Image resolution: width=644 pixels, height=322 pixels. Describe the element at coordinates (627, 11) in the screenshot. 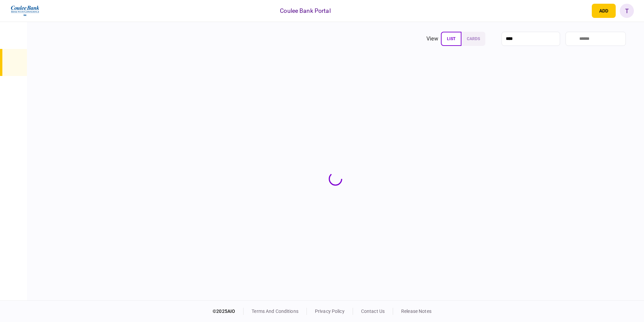

I see `button: T` at that location.